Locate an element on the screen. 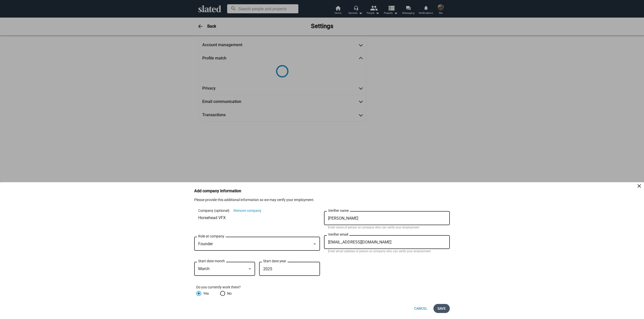 The height and width of the screenshot is (319, 644). mat-hint: Enter name of person at company who can verify your employment is located at coordinates (373, 228).